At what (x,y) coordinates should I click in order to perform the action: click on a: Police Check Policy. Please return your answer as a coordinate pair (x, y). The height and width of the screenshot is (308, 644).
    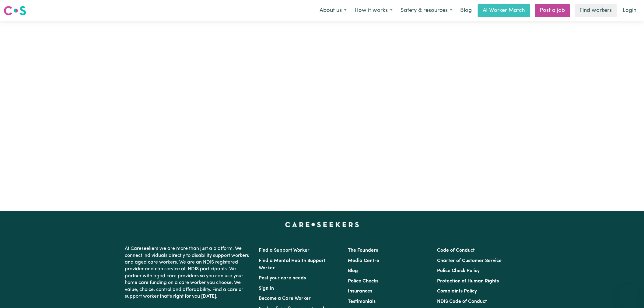
    Looking at the image, I should click on (459, 270).